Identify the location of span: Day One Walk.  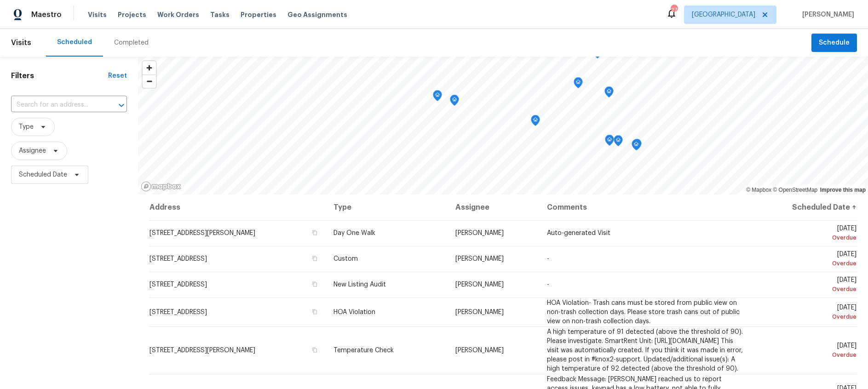
(354, 233).